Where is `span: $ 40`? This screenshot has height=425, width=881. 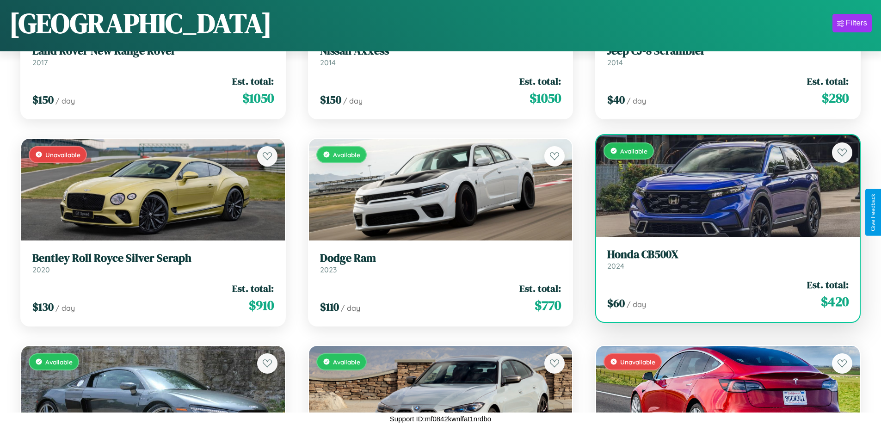
span: $ 40 is located at coordinates (616, 99).